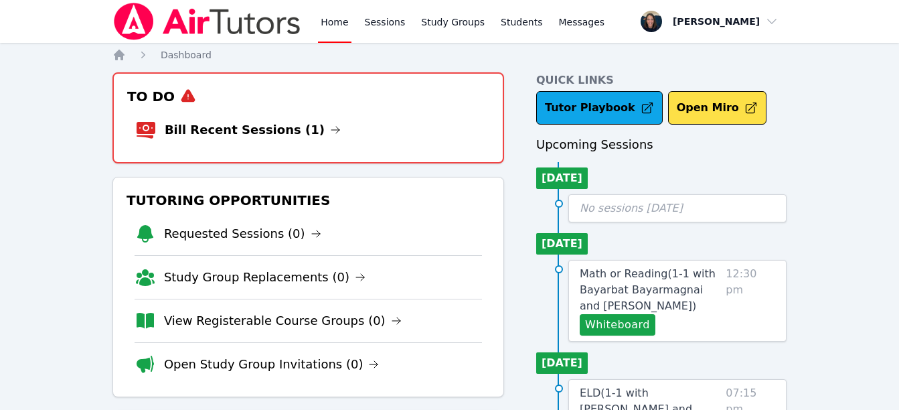 The width and height of the screenshot is (899, 410). Describe the element at coordinates (308, 96) in the screenshot. I see `h3: To Do` at that location.